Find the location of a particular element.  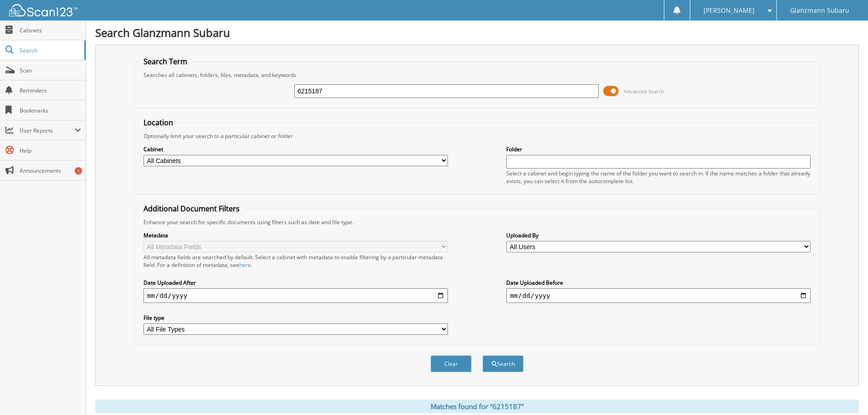

span: Glanzmann Subaru is located at coordinates (820, 11).